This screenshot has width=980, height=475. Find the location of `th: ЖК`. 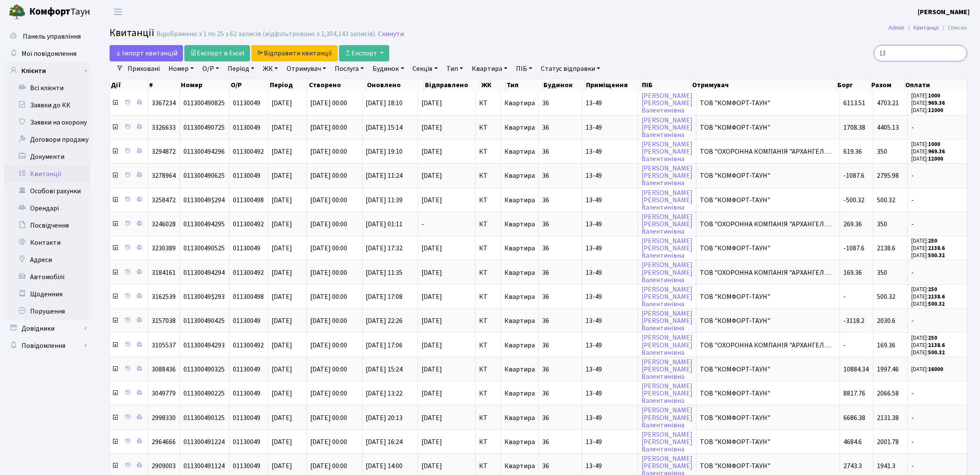

th: ЖК is located at coordinates (493, 85).